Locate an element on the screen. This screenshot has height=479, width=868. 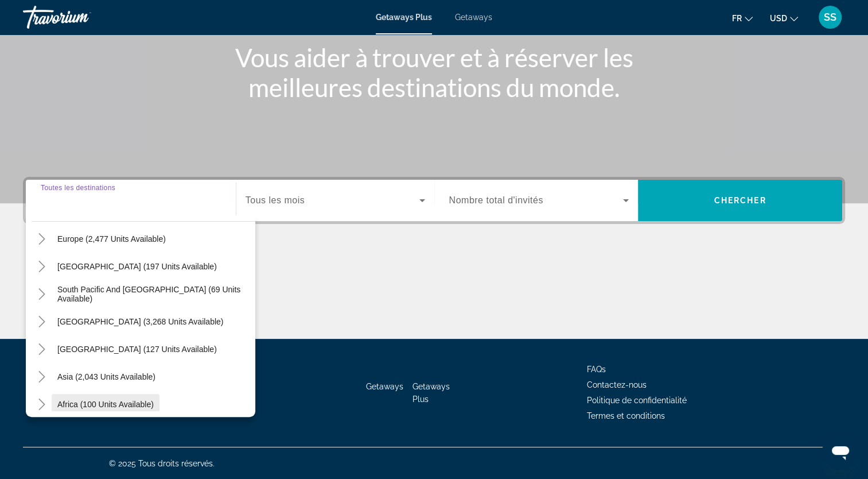
span: Asia (2,043 units available) is located at coordinates (106, 377).